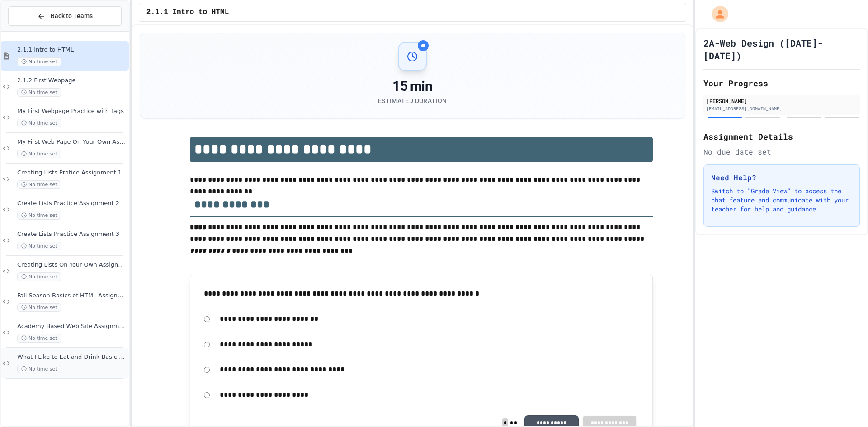  Describe the element at coordinates (65, 16) in the screenshot. I see `button: Back to Teams` at that location.